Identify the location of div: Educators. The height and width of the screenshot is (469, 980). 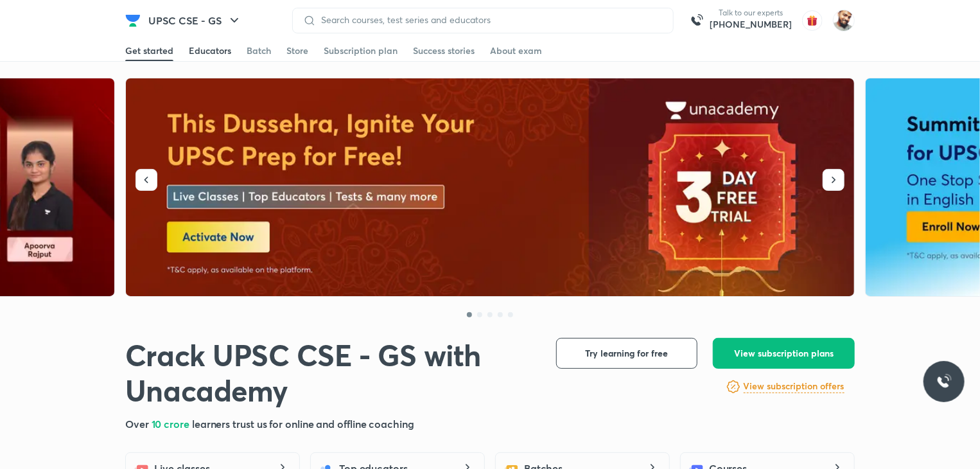
(210, 51).